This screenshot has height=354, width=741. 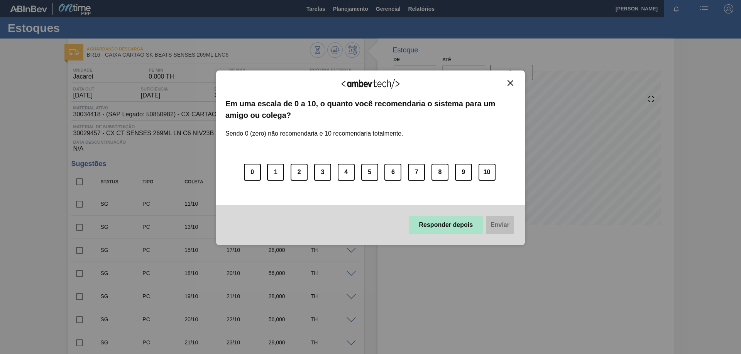 I want to click on button: 6, so click(x=393, y=172).